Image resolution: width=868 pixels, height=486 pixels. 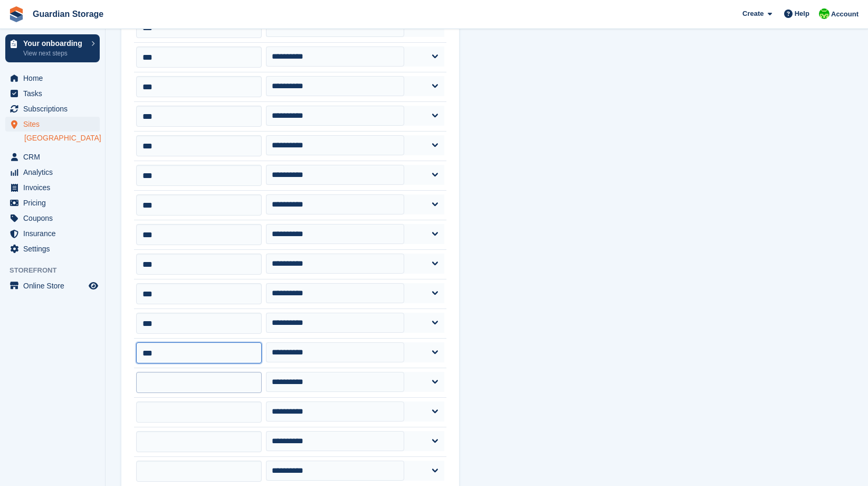 What do you see at coordinates (845, 15) in the screenshot?
I see `span: Account` at bounding box center [845, 15].